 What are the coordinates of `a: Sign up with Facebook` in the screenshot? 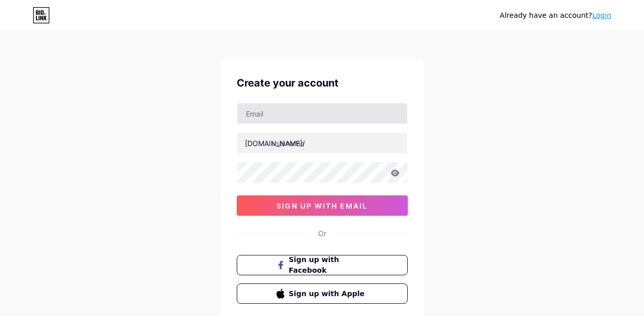 It's located at (322, 265).